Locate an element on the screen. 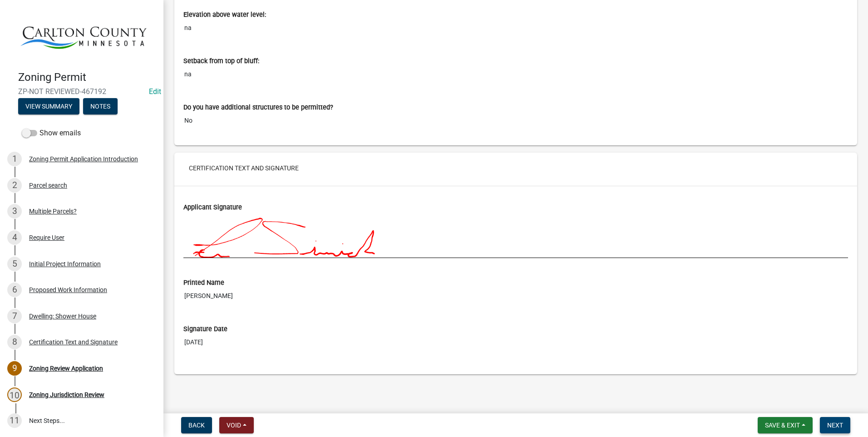 This screenshot has width=868, height=437. label: Signature Date is located at coordinates (205, 329).